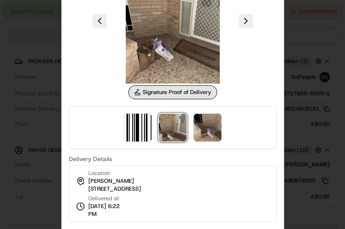 This screenshot has width=345, height=229. What do you see at coordinates (138, 127) in the screenshot?
I see `img: barcode_scan_on_pickup image` at bounding box center [138, 127].